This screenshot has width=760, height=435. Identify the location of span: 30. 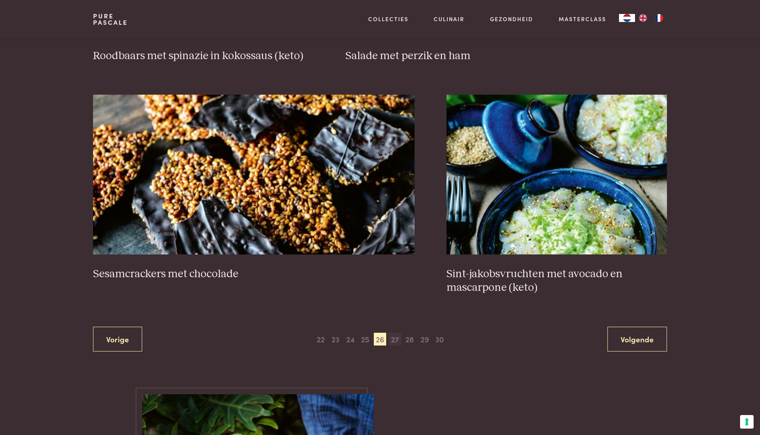
(439, 339).